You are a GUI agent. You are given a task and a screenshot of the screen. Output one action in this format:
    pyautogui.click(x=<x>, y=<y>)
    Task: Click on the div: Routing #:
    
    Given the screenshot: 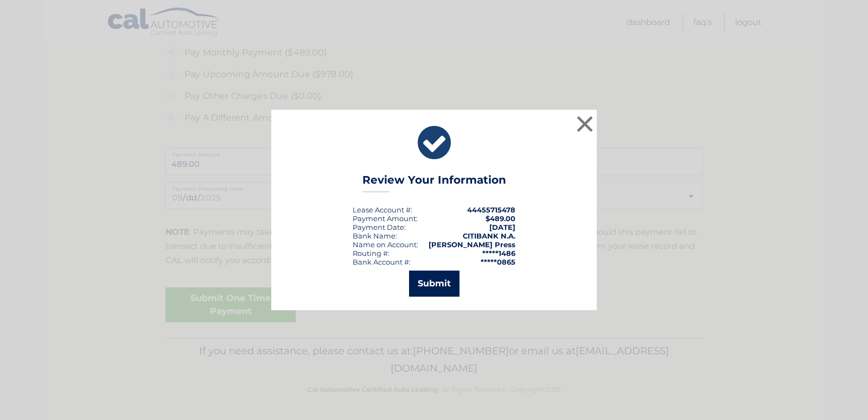 What is the action you would take?
    pyautogui.click(x=371, y=253)
    